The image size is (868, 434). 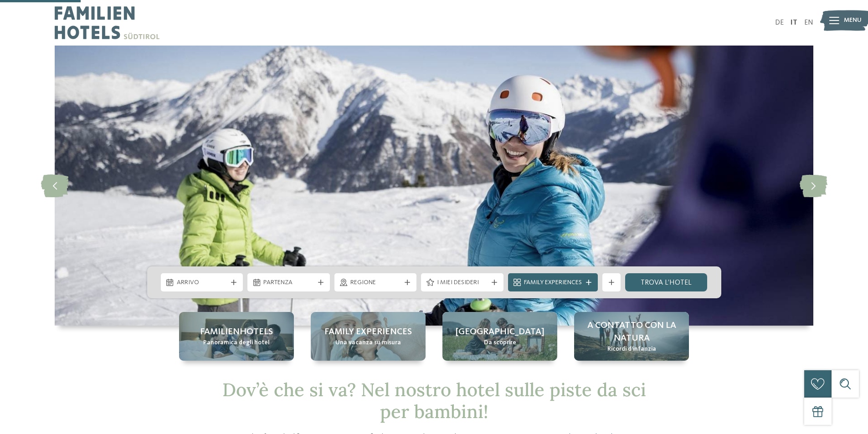 What do you see at coordinates (665, 283) in the screenshot?
I see `a: trova l’hotel` at bounding box center [665, 283].